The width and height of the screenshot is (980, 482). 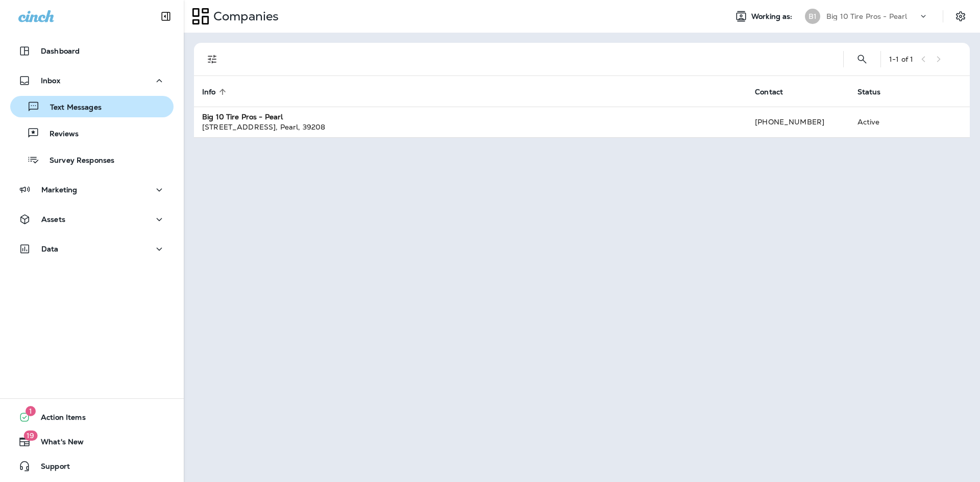 I want to click on button: Search Companies, so click(x=862, y=59).